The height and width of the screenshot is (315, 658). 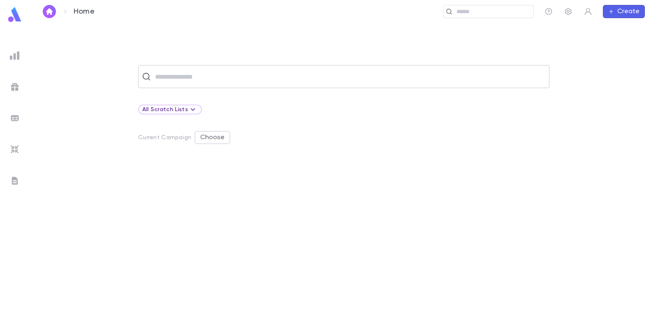 I want to click on button: Choose, so click(x=212, y=137).